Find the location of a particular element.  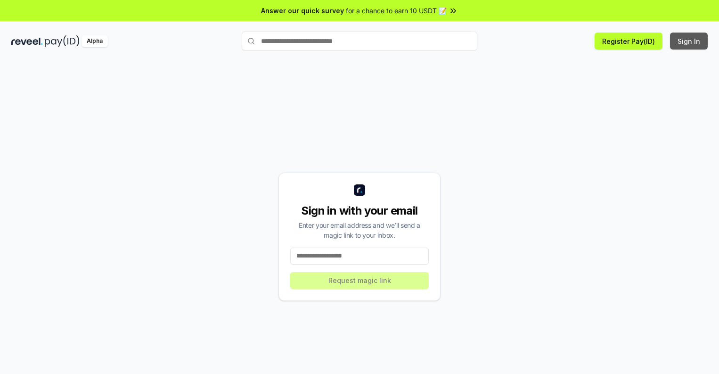

span: for a chance to earn 10 USDT 📝 is located at coordinates (396, 10).